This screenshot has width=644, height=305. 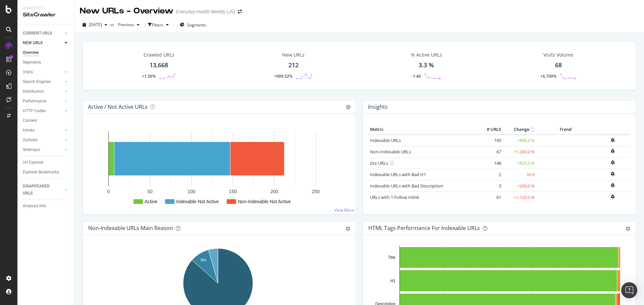 I want to click on div: Sitemaps, so click(x=31, y=149).